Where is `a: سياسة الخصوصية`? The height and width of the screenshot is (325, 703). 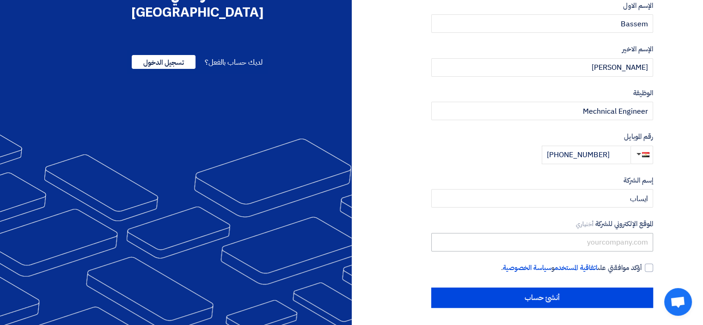 a: سياسة الخصوصية is located at coordinates (527, 268).